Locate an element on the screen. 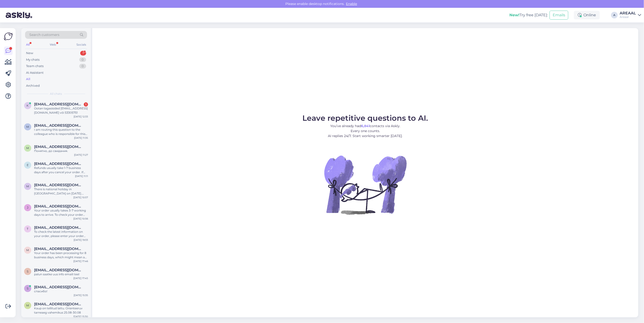 The width and height of the screenshot is (644, 323). div: To check the latest information on your order, please enter your order number and email on one of... is located at coordinates (61, 234).